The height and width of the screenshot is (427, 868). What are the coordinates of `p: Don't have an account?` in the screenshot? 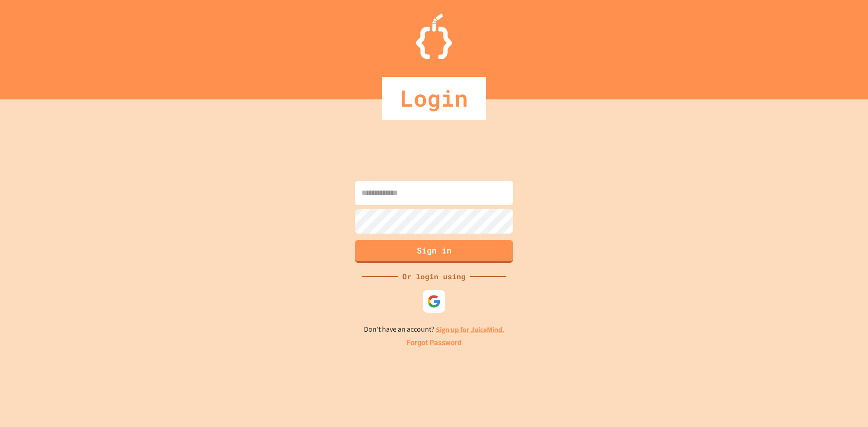 It's located at (434, 329).